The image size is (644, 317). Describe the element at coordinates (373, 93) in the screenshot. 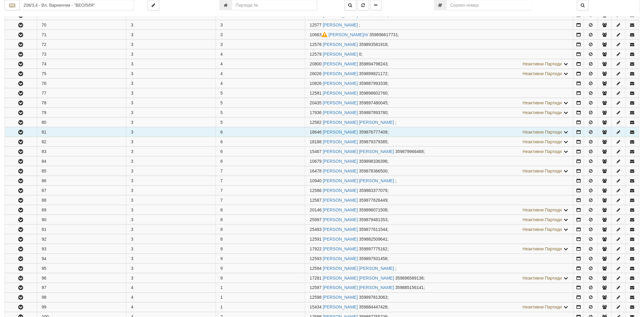

I see `span: 359898602760` at that location.